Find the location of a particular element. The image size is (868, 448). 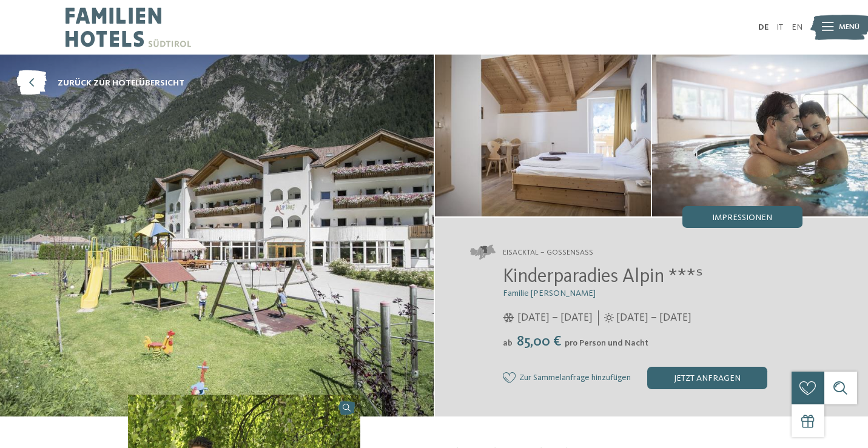

a: DE is located at coordinates (763, 27).